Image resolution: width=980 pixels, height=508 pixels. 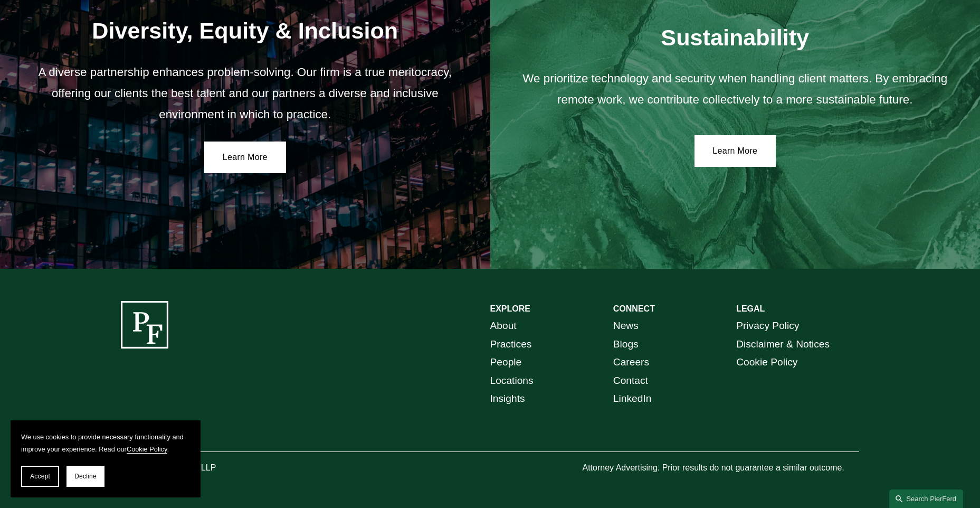 What do you see at coordinates (735, 38) in the screenshot?
I see `h2: Sustainability` at bounding box center [735, 38].